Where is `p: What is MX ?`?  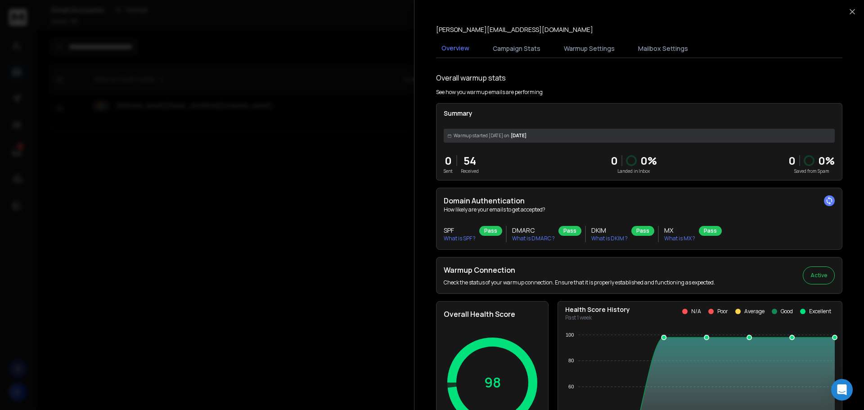 p: What is MX ? is located at coordinates (680, 239).